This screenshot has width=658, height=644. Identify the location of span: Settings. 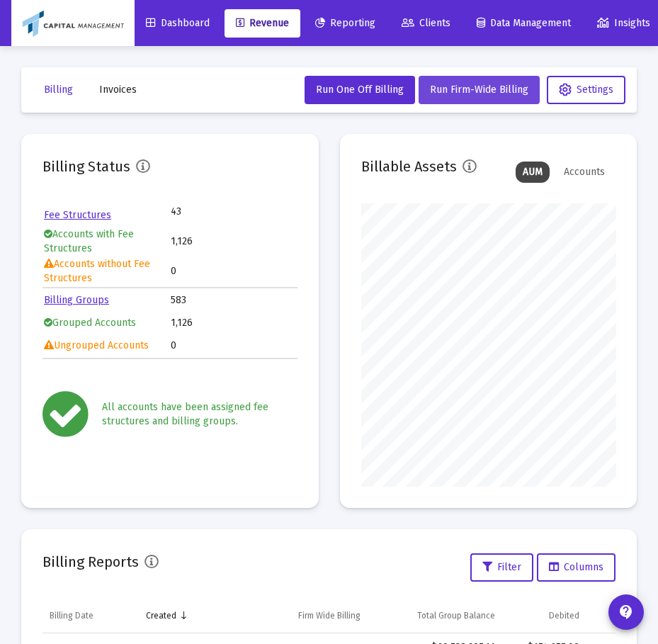
(586, 89).